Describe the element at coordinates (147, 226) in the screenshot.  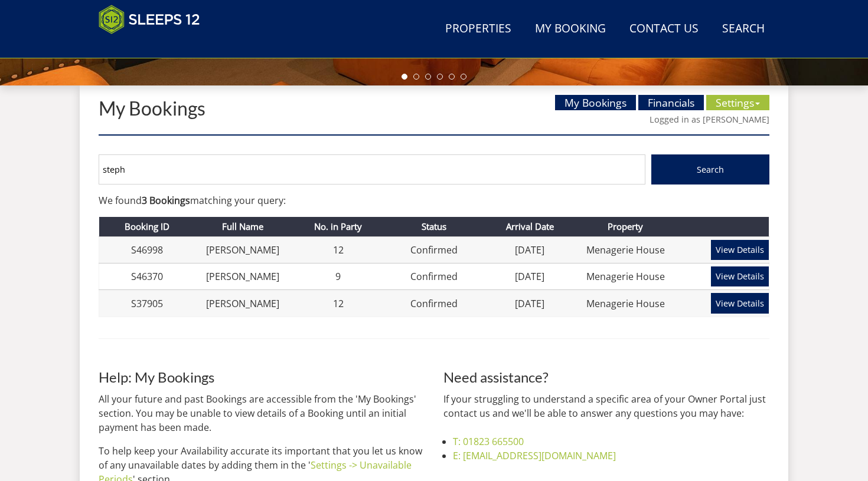
I see `th: Booking ID` at that location.